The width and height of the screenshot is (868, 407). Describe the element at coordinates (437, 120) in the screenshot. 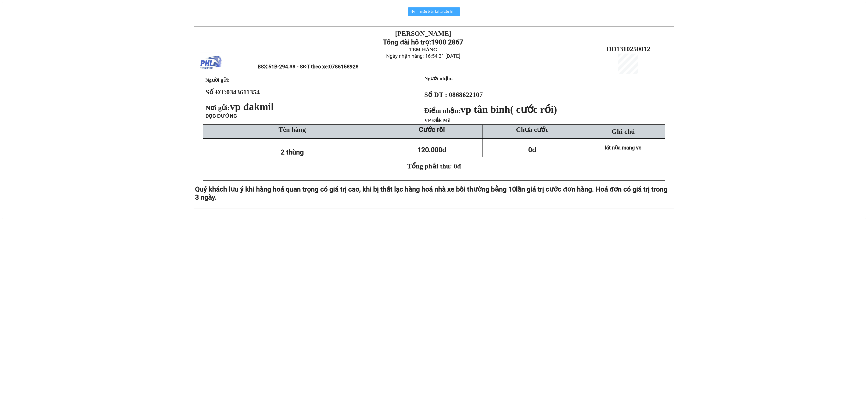

I see `span: VP Đắk Mil` at that location.